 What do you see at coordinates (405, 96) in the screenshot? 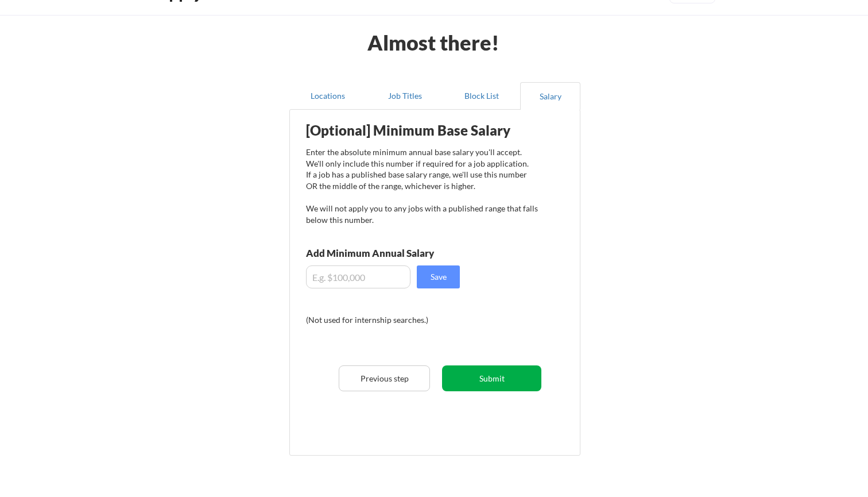
I see `button: Job Titles` at bounding box center [405, 96].